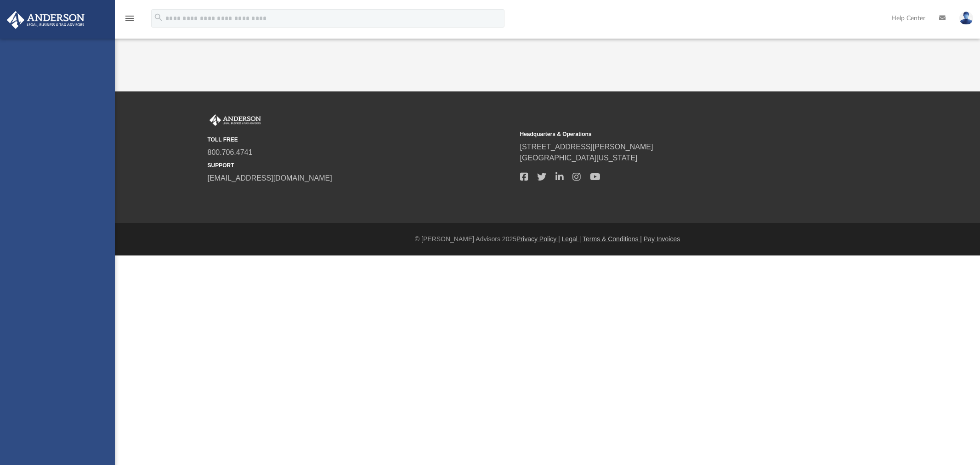 The image size is (980, 465). What do you see at coordinates (360, 140) in the screenshot?
I see `small: TOLL FREE` at bounding box center [360, 140].